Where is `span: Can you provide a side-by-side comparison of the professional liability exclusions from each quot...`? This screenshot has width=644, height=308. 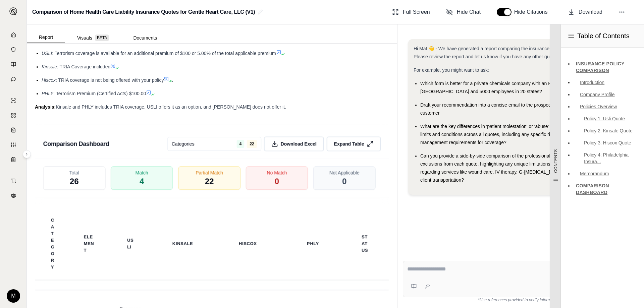 span: Can you provide a side-by-side comparison of the professional liability exclusions from each quot... is located at coordinates (495, 168).